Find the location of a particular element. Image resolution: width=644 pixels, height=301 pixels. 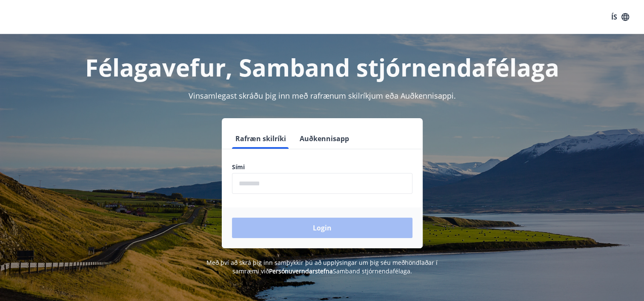

h1: Félagavefur, Samband stjórnendafélaga is located at coordinates (322, 67).